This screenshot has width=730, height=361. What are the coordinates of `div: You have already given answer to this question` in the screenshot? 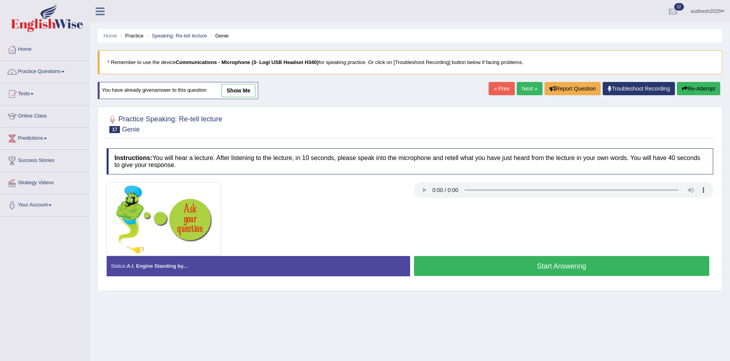 It's located at (178, 91).